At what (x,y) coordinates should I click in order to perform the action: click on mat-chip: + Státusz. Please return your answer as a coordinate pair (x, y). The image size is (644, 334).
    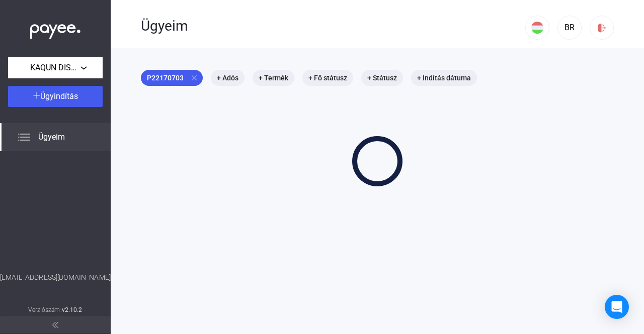
    Looking at the image, I should click on (382, 78).